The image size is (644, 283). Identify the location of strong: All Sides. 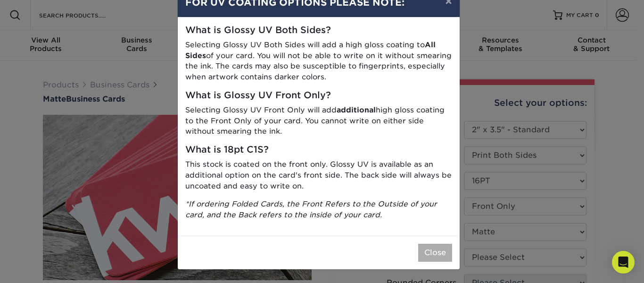
(310, 50).